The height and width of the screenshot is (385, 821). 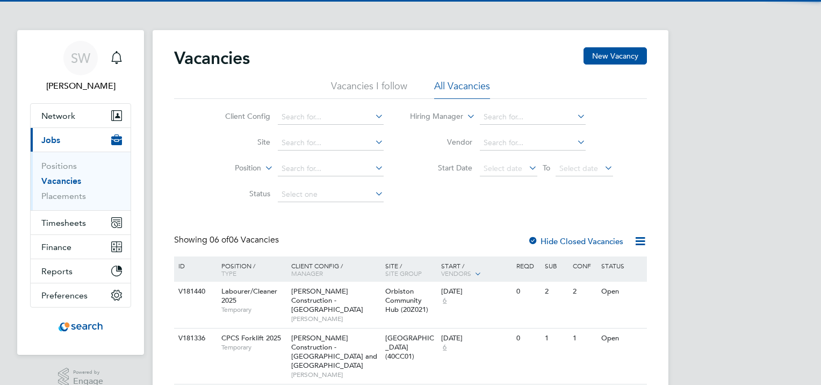 I want to click on li: Vacancies I follow, so click(x=369, y=89).